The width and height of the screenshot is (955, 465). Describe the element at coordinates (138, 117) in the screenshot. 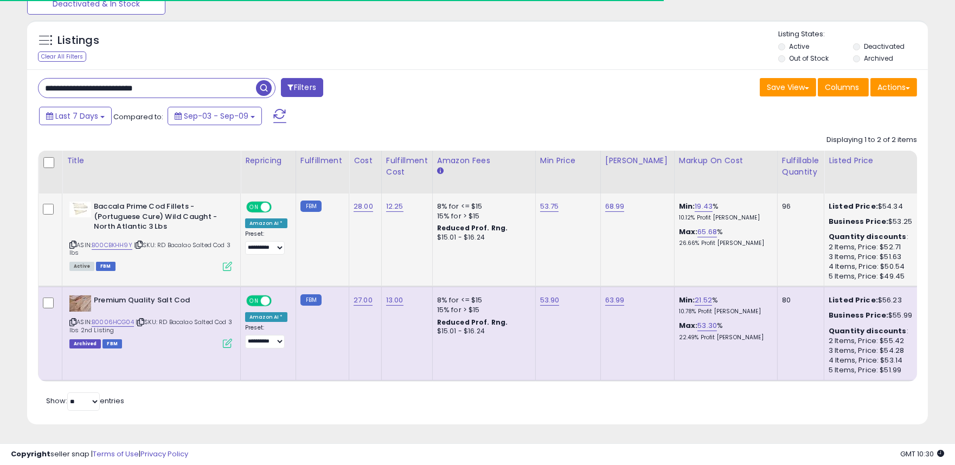

I see `span: Compared to:` at that location.